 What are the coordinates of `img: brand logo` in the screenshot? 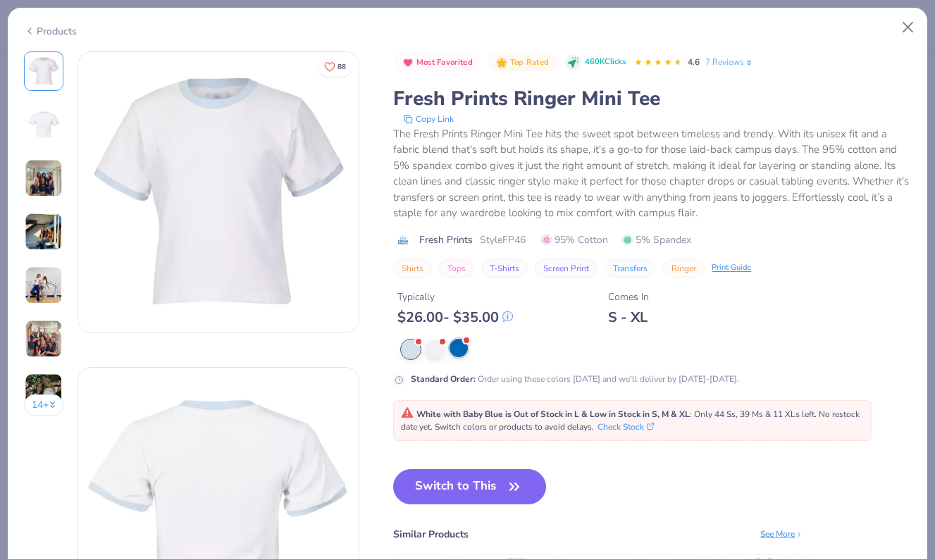 It's located at (402, 240).